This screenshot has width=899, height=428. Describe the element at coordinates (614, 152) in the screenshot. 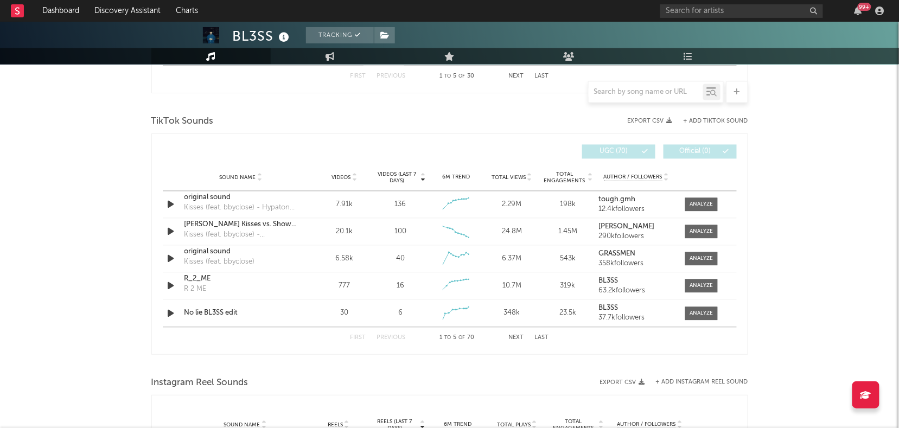

I see `span: UGC ( 70 )` at that location.